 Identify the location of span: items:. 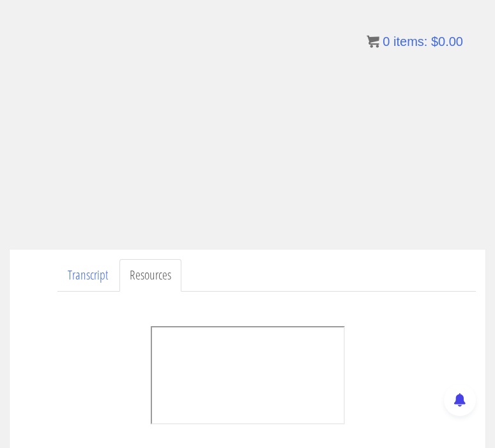
(410, 41).